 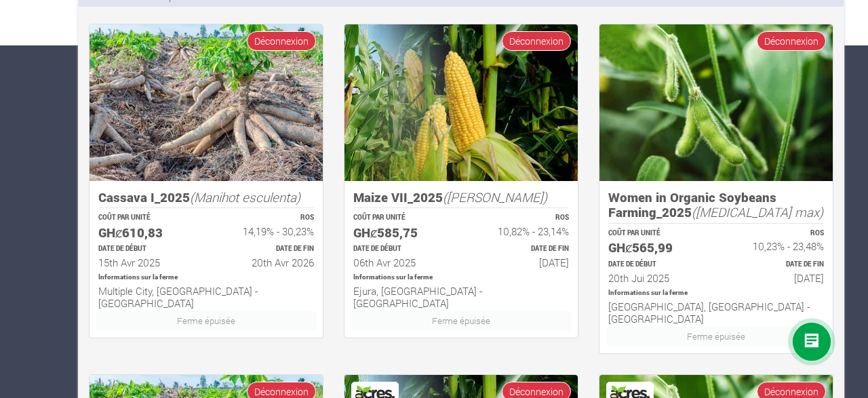 I want to click on h6: 20th Avr 2026, so click(x=266, y=262).